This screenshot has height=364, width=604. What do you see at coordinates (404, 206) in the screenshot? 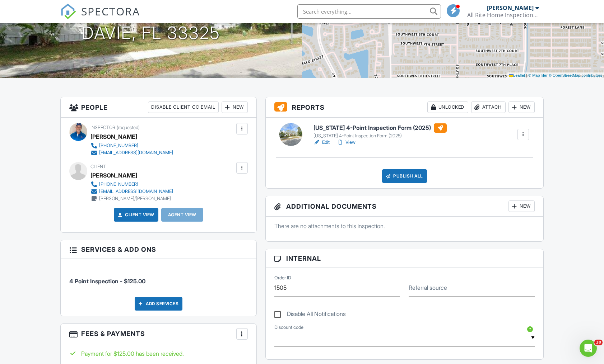
I see `h3: Additional Documents` at bounding box center [404, 206].